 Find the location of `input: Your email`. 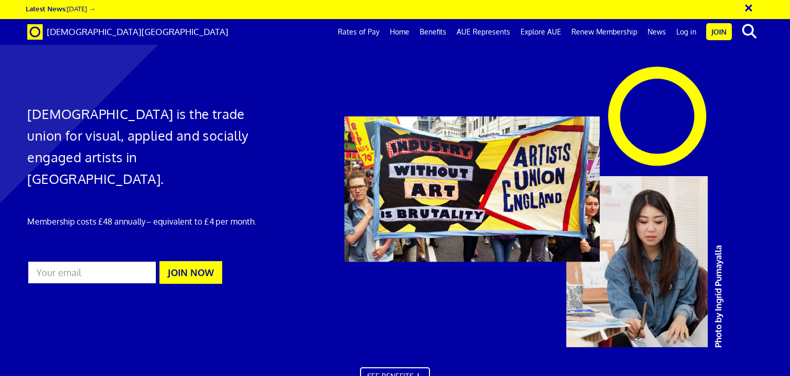

input: Your email is located at coordinates (92, 272).